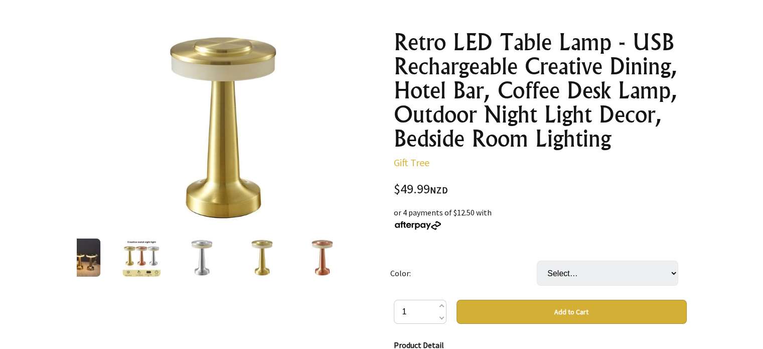 Image resolution: width=763 pixels, height=349 pixels. Describe the element at coordinates (411, 162) in the screenshot. I see `a: Gift Tree` at that location.